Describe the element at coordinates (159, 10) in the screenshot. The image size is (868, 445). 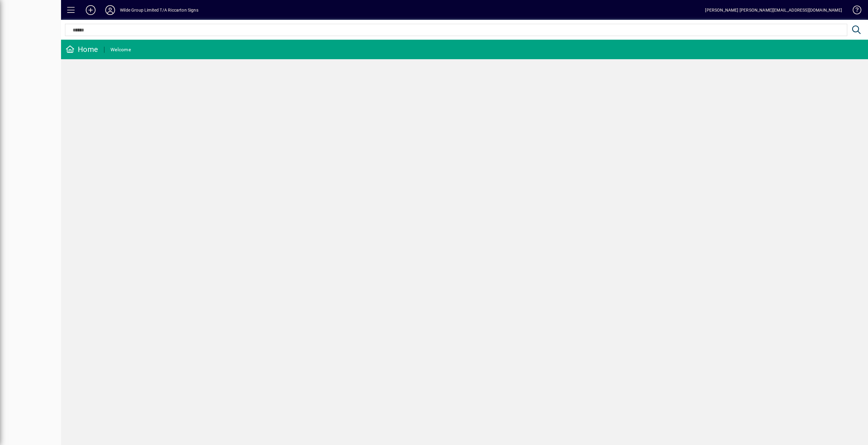
I see `div: Wilde Group Limited T/A Riccarton Signs` at that location.